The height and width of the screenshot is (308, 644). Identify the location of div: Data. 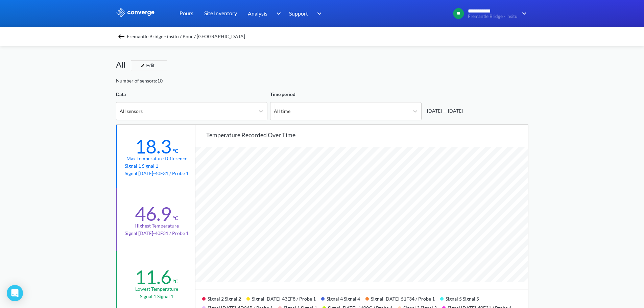
(192, 94).